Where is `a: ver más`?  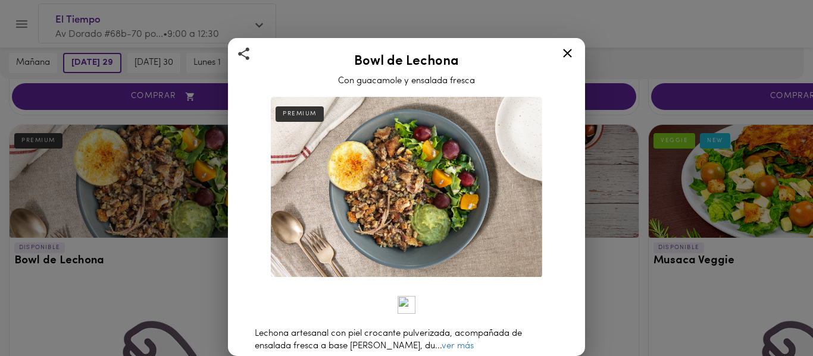 a: ver más is located at coordinates (458, 346).